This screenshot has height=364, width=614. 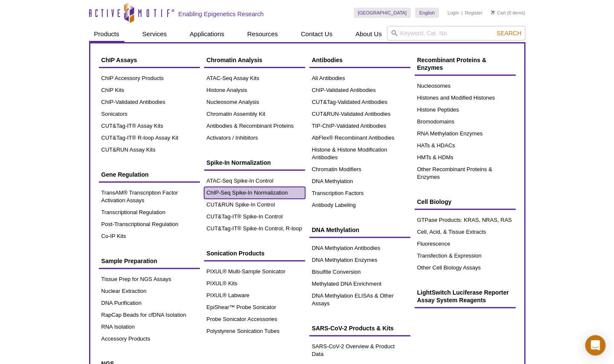 What do you see at coordinates (465, 268) in the screenshot?
I see `a: Other Cell Biology Assays` at bounding box center [465, 268].